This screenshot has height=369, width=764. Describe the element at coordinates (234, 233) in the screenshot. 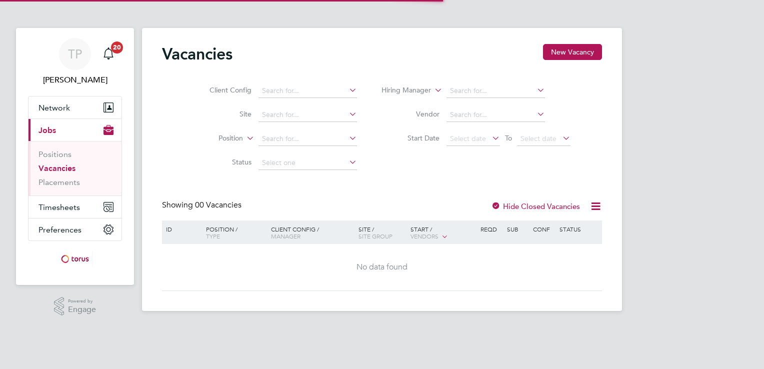

I see `div: Position /` at that location.